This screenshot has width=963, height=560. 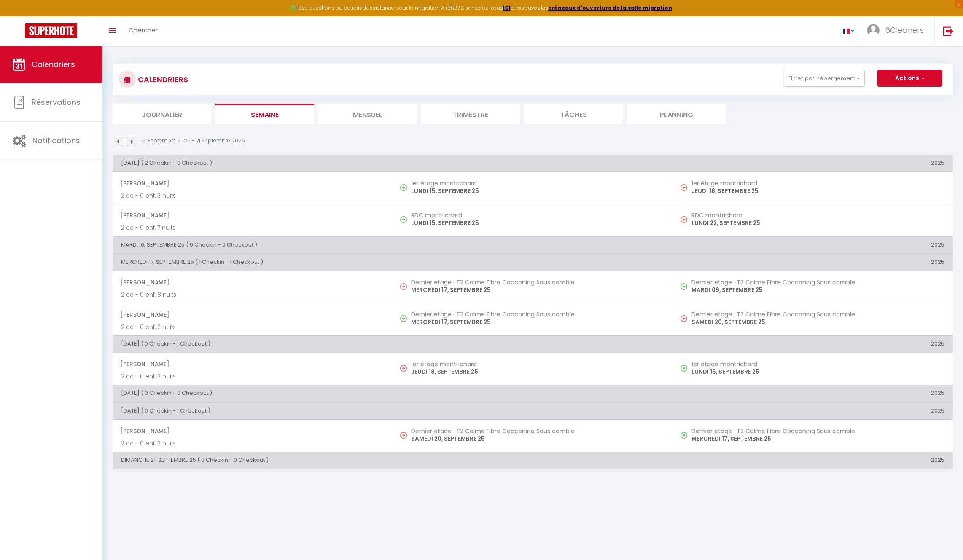 What do you see at coordinates (393, 245) in the screenshot?
I see `th: MARDI 16, SEPTEMBRE 25 ( 0 Checkin - 0 Checkout )` at bounding box center [393, 245].